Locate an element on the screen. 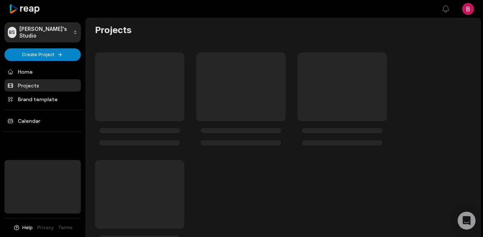  a: Privacy is located at coordinates (45, 228).